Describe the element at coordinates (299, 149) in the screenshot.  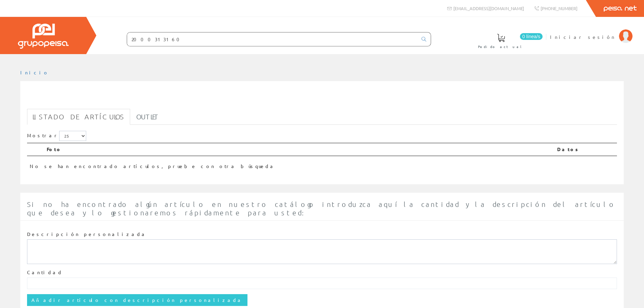
I see `th: Foto` at that location.